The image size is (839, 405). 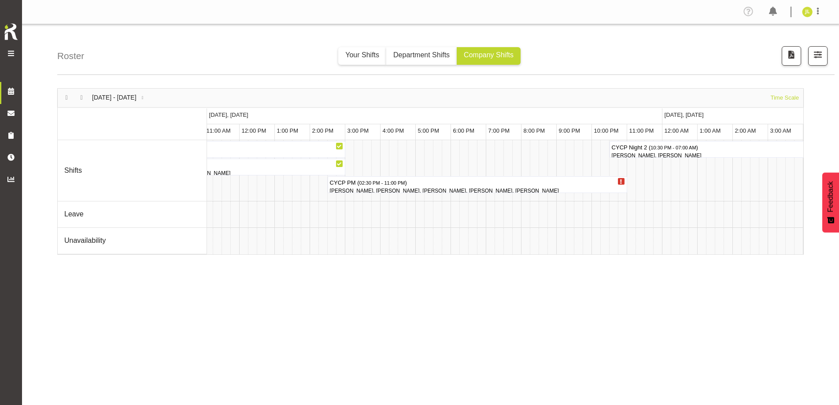 I want to click on button: Next, so click(x=81, y=97).